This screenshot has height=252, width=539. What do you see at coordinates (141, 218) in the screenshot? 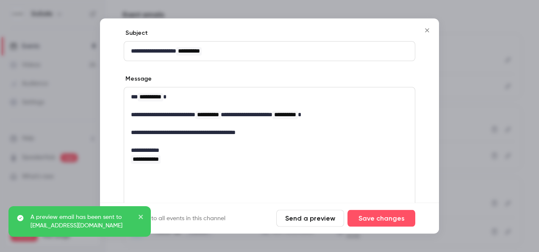
I see `button: close` at bounding box center [141, 218].